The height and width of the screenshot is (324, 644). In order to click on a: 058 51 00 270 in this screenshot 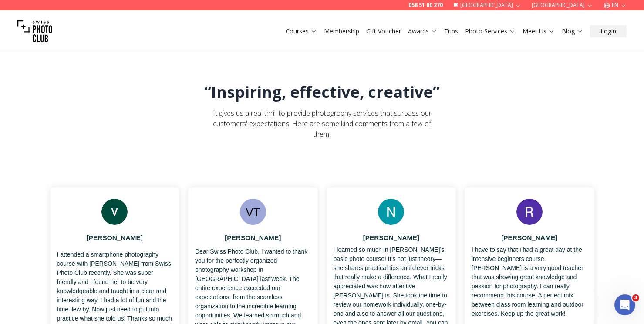, I will do `click(425, 5)`.